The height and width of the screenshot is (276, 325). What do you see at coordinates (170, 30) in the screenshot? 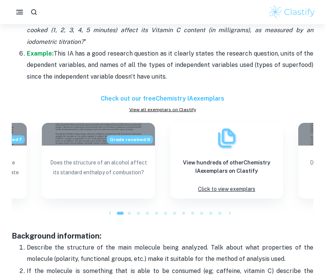
I see `i: To what extent does the time that spinach is cooked (1, 2, 3, 4, 5 minutes) affect its Vitamin C ...` at bounding box center [170, 30].